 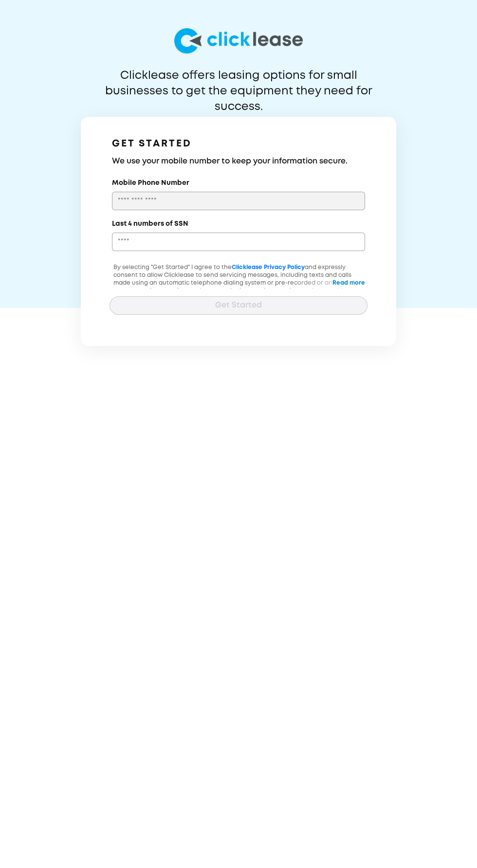 What do you see at coordinates (239, 162) in the screenshot?
I see `h3: We use your mobile number to keep your information secure.` at bounding box center [239, 162].